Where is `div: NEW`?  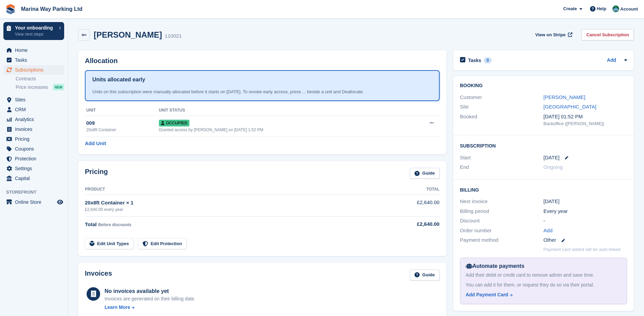 div: NEW is located at coordinates (58, 87).